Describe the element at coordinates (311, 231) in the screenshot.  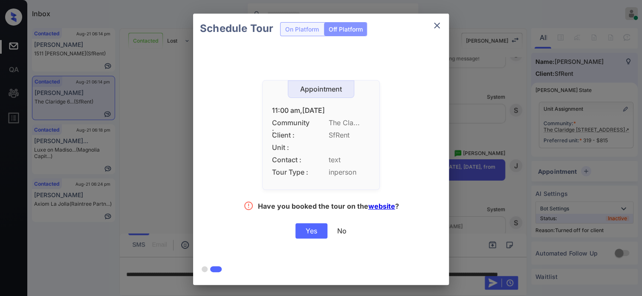
I see `div: Yes` at that location.